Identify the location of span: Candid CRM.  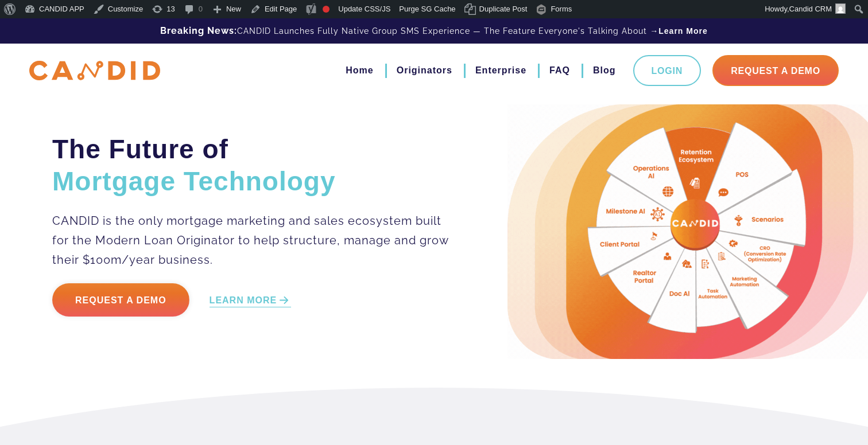
(811, 8).